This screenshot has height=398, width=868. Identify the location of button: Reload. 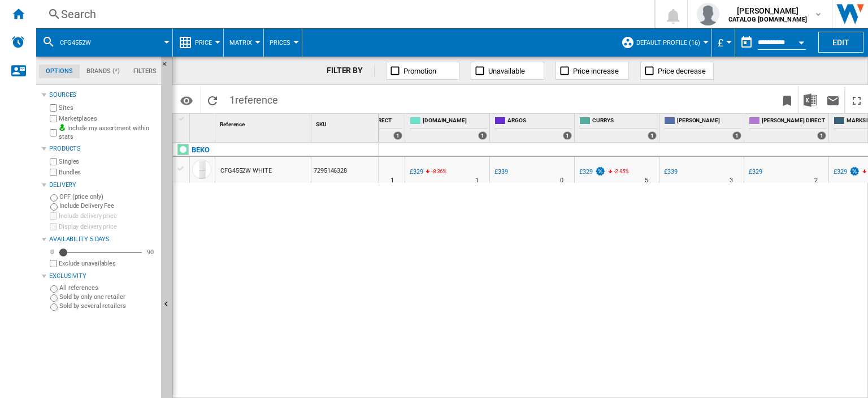
(213, 100).